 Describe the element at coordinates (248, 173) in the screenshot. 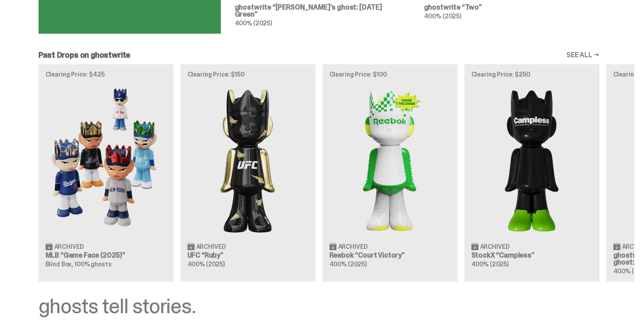

I see `a: Clearing Price: $150 Ruby Archived` at that location.